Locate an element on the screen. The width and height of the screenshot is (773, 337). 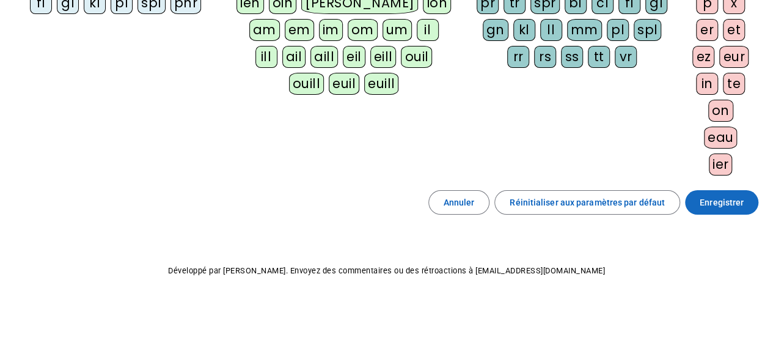
div: pl is located at coordinates (618, 30).